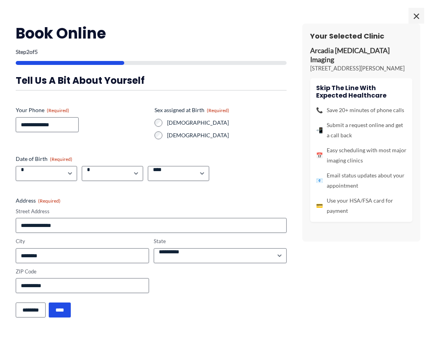  I want to click on legend: Date of Birth, so click(44, 159).